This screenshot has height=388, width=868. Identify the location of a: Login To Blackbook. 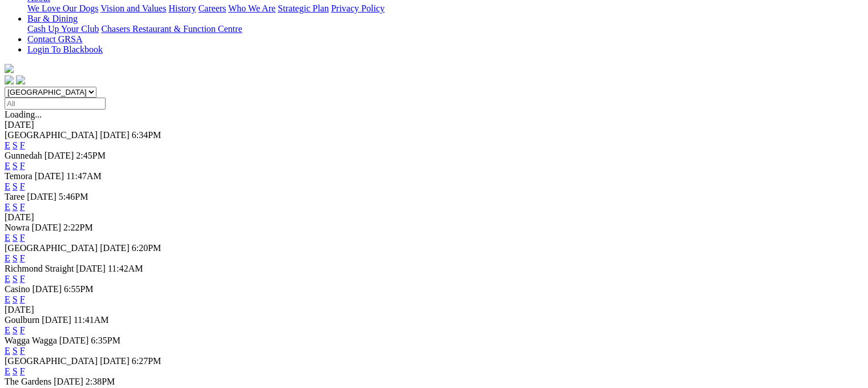
(65, 49).